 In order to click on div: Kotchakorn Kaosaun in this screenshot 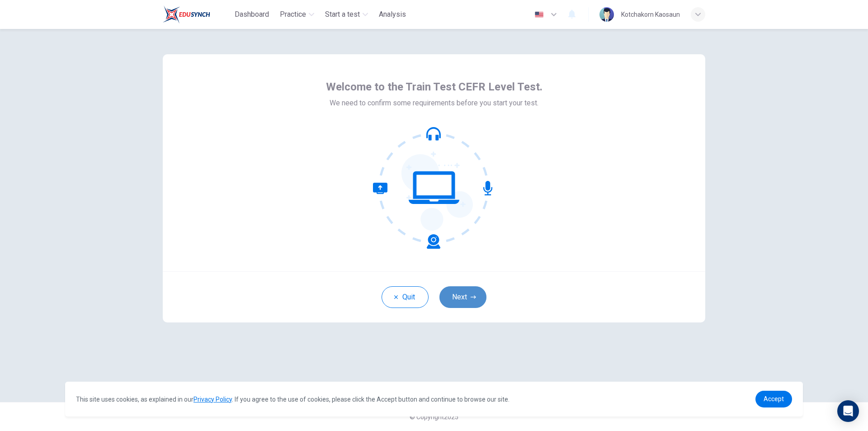, I will do `click(651, 15)`.